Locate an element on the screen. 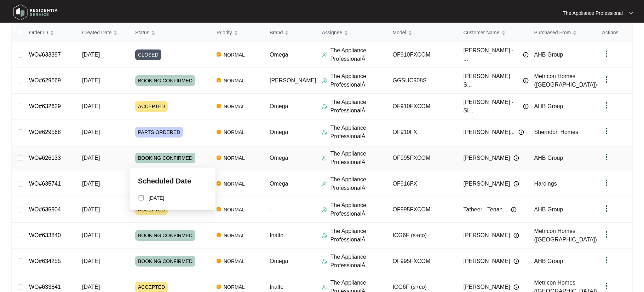 The height and width of the screenshot is (292, 644). th: Status is located at coordinates (170, 33).